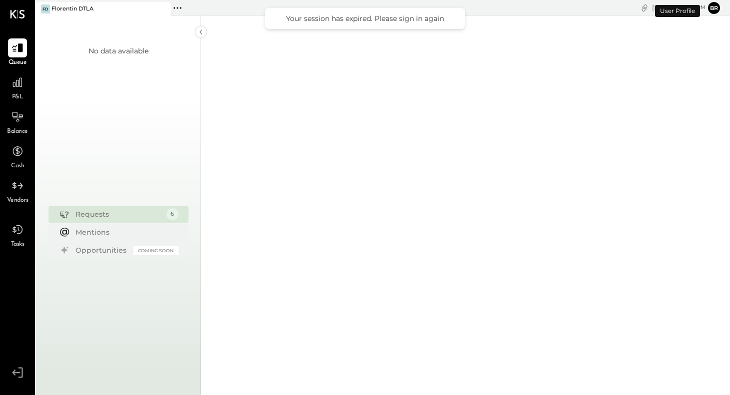  I want to click on div: User Profile, so click(677, 11).